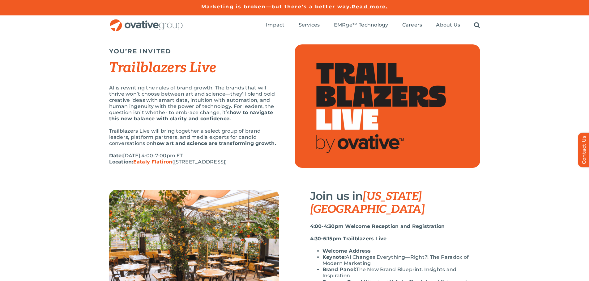 The image size is (589, 281). I want to click on em: Trailblazers Live, so click(163, 68).